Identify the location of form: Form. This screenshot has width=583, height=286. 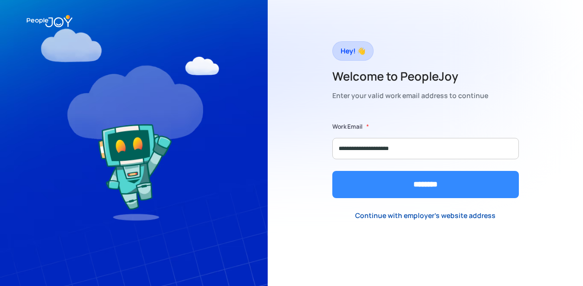
(426, 160).